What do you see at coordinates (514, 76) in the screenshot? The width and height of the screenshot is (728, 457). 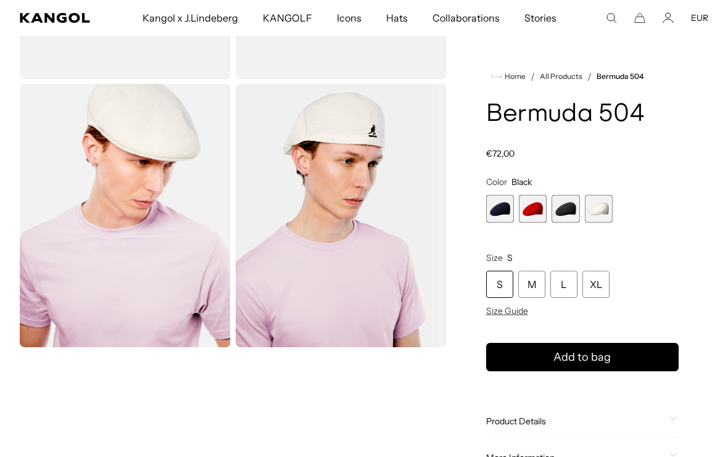 I see `span: Home` at bounding box center [514, 76].